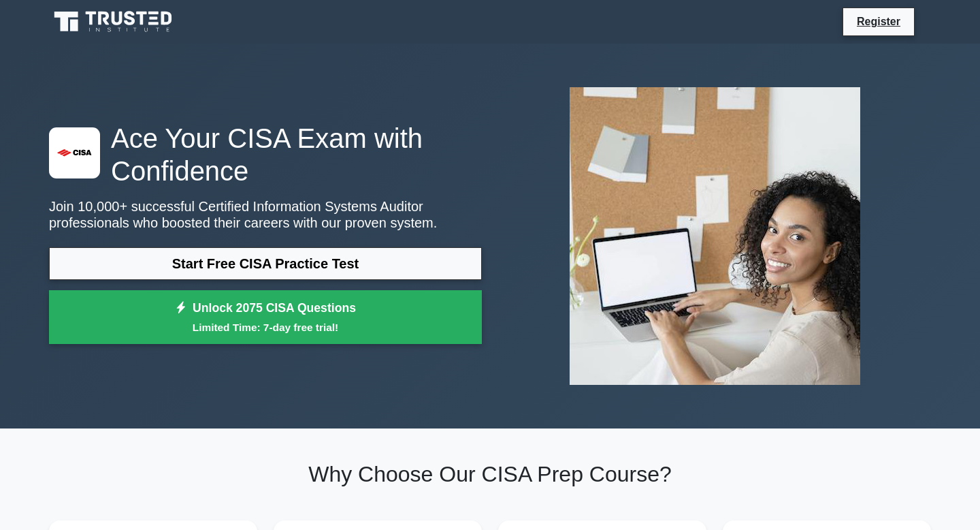  What do you see at coordinates (265, 317) in the screenshot?
I see `a: Unlock 2075 CISA QuestionsLimited Time: 7-day free trial!` at bounding box center [265, 317].